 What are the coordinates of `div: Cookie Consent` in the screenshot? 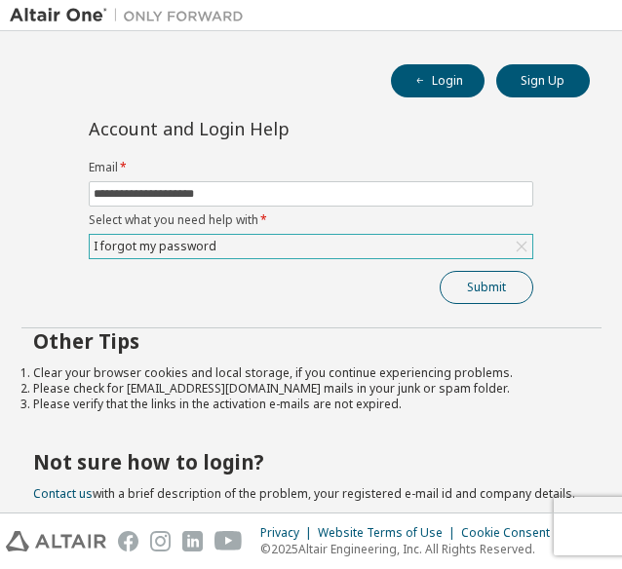 It's located at (511, 533).